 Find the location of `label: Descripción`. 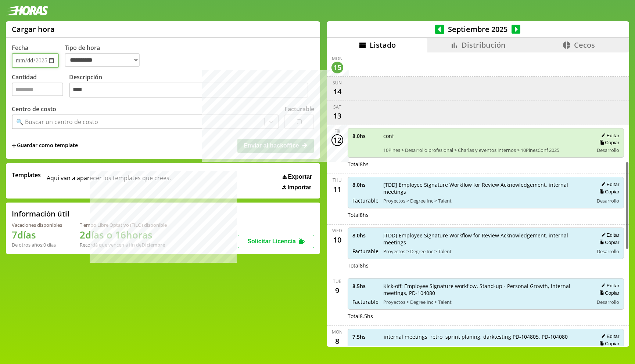

label: Descripción is located at coordinates (191, 86).